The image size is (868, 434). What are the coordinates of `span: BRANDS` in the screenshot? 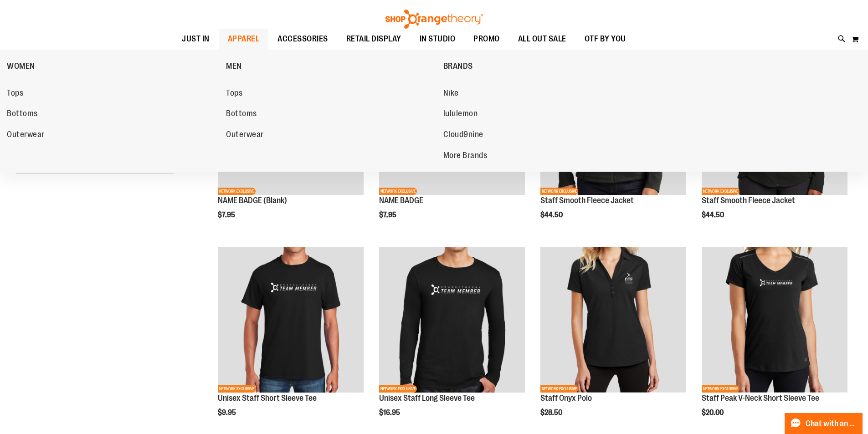 It's located at (458, 67).